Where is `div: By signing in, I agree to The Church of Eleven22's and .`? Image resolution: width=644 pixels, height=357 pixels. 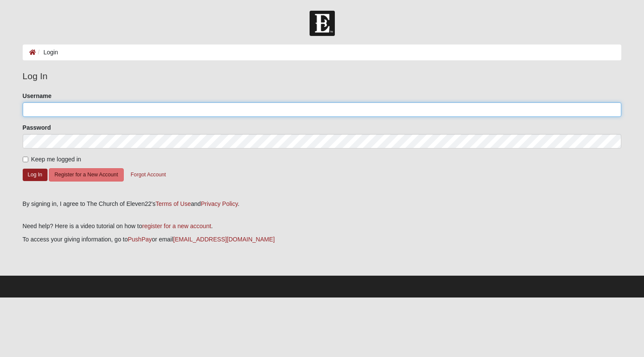
div: By signing in, I agree to The Church of Eleven22's and . is located at coordinates (322, 204).